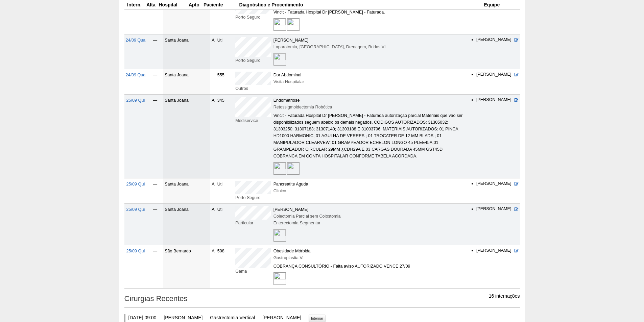 The image size is (644, 322). Describe the element at coordinates (369, 82) in the screenshot. I see `div: Visita Hospitalar` at that location.